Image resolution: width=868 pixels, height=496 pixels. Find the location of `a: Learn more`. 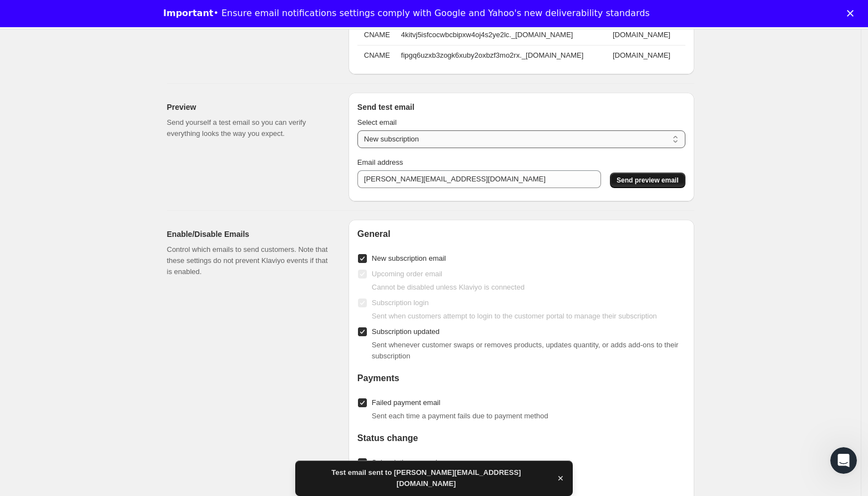

a: Learn more is located at coordinates (191, 32).